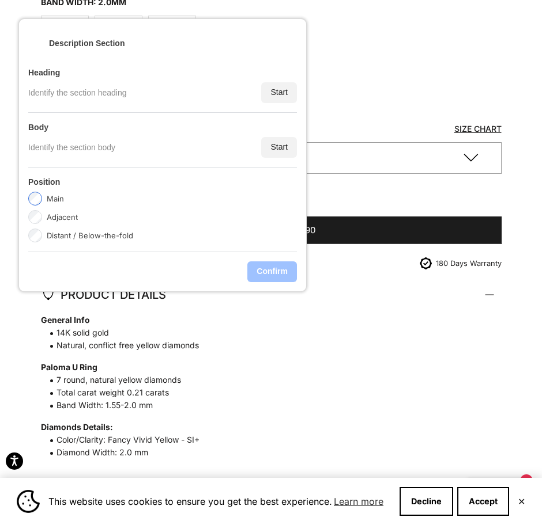 The width and height of the screenshot is (542, 525). Describe the element at coordinates (265, 333) in the screenshot. I see `span: 14K solid gold` at that location.